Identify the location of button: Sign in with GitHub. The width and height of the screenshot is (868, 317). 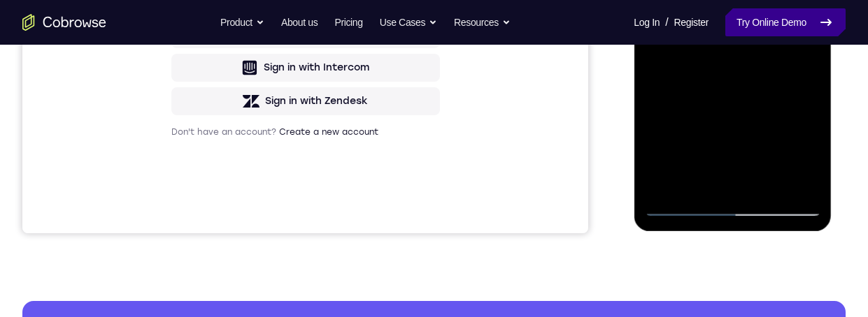
(284, 269).